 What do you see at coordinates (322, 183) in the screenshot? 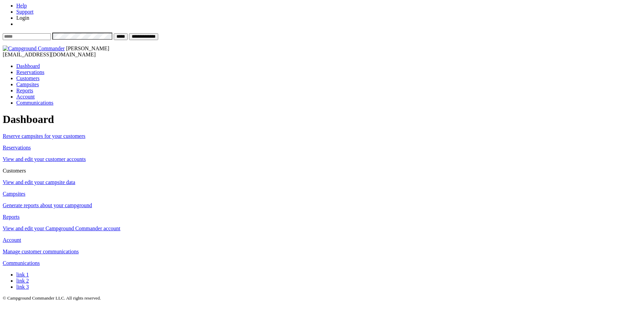
I see `a: View and edit your campsite data` at bounding box center [322, 183].